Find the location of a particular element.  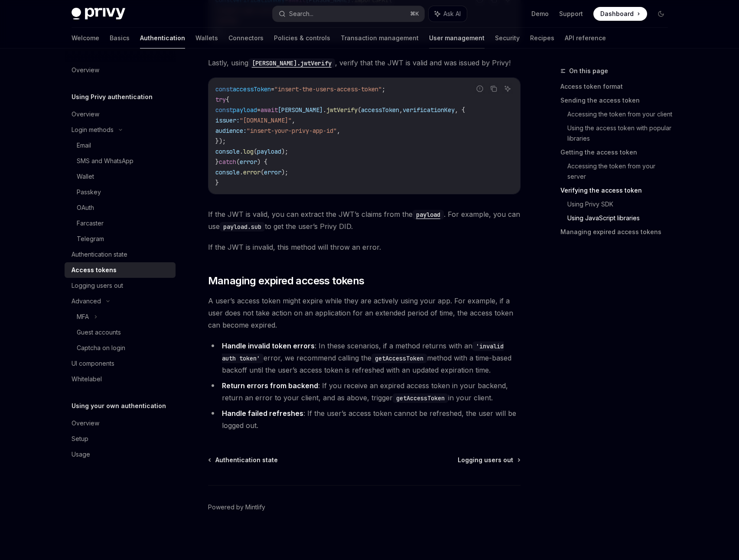

span: jwtVerify is located at coordinates (342, 110).